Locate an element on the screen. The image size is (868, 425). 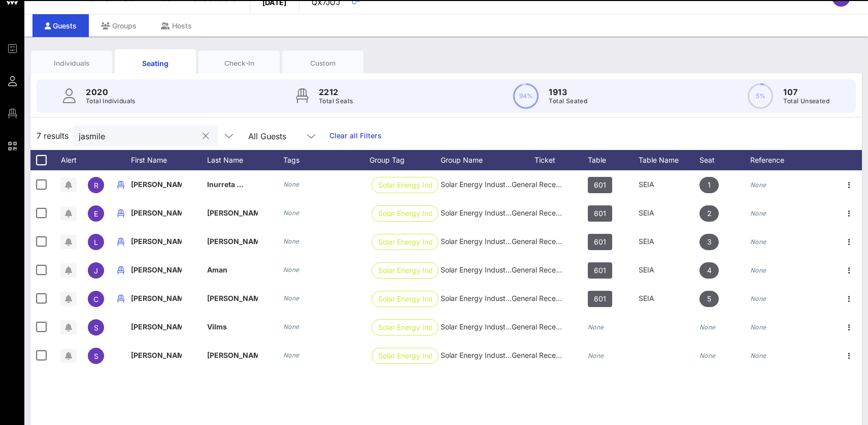
div: Hosts is located at coordinates (176, 25).